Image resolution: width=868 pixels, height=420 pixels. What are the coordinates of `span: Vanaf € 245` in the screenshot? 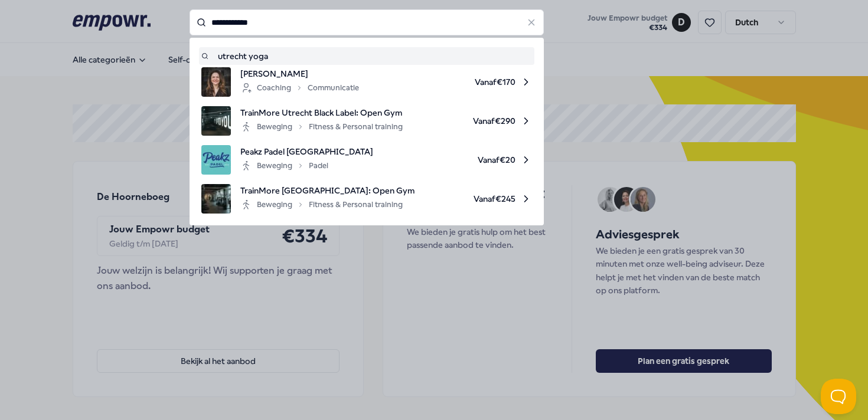 It's located at (477, 198).